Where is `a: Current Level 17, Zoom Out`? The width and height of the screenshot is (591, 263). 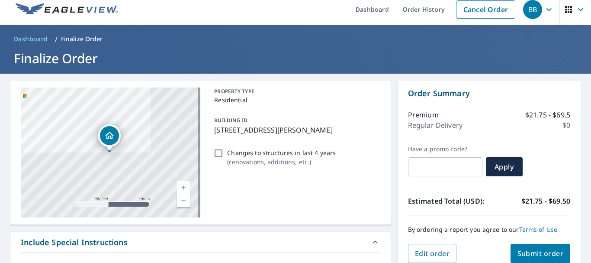
a: Current Level 17, Zoom Out is located at coordinates (184, 200).